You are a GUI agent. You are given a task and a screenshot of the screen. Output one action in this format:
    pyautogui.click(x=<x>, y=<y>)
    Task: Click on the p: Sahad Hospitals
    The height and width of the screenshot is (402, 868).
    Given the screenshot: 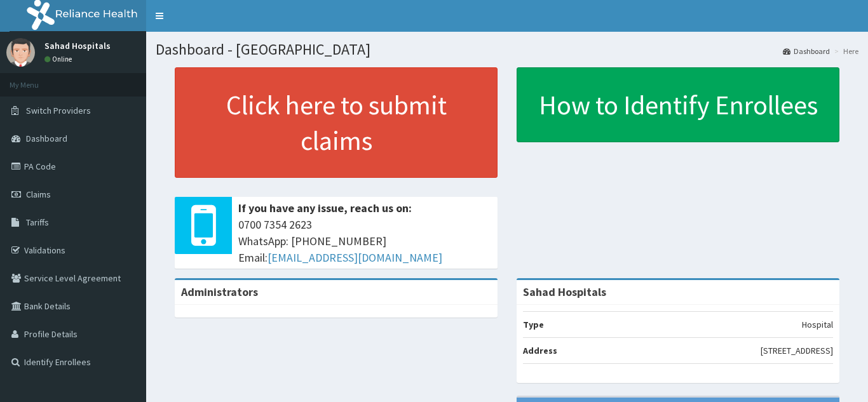 What is the action you would take?
    pyautogui.click(x=78, y=46)
    